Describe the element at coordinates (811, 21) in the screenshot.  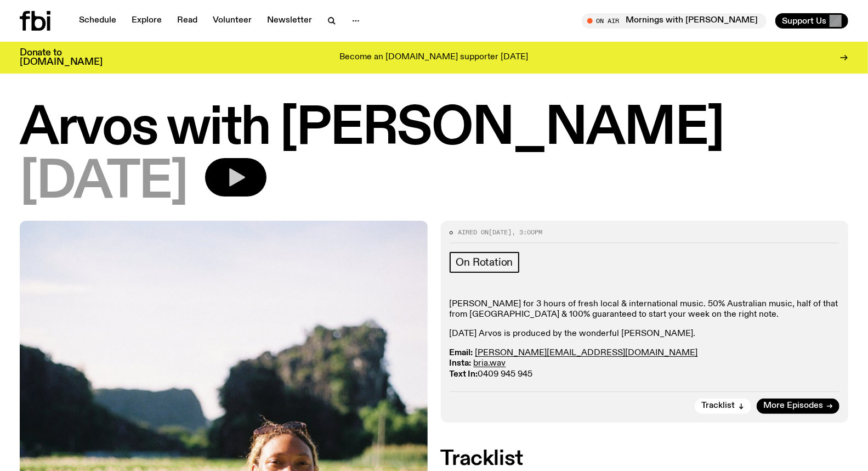
I see `button: Support Us` at that location.